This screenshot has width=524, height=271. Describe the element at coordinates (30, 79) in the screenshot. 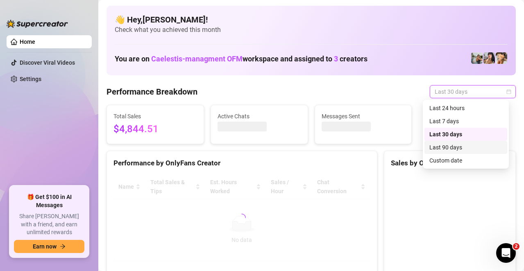

I see `a: Settings` at that location.